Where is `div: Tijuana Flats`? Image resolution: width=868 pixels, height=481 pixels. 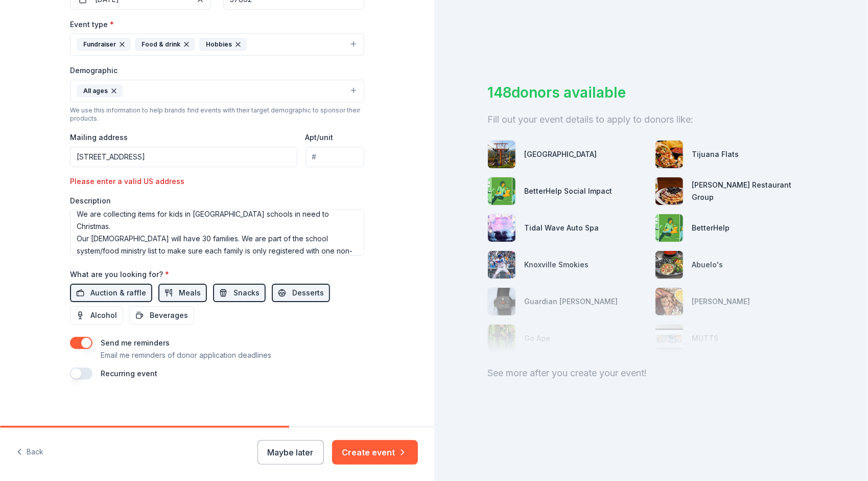 div: Tijuana Flats is located at coordinates (715, 154).